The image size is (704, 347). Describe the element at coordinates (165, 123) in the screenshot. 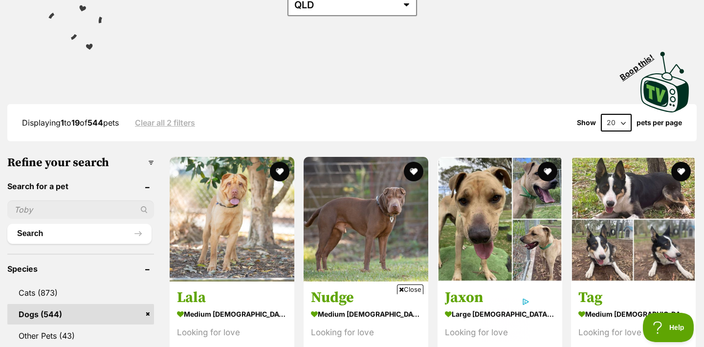

I see `a: Clear all 2 filters` at that location.